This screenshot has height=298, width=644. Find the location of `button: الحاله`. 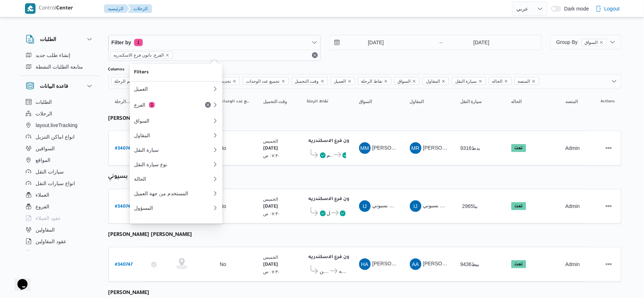

button: الحاله is located at coordinates (532, 102).